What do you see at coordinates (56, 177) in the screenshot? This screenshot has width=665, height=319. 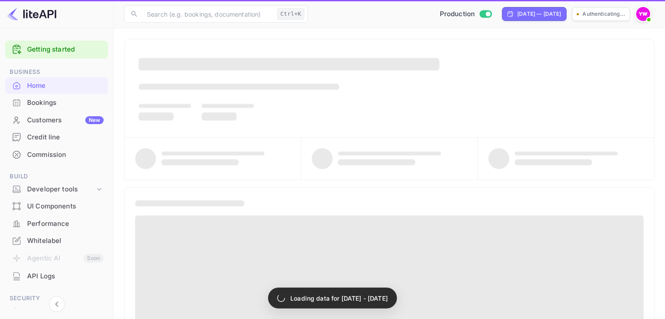 I see `span: Build` at bounding box center [56, 177].